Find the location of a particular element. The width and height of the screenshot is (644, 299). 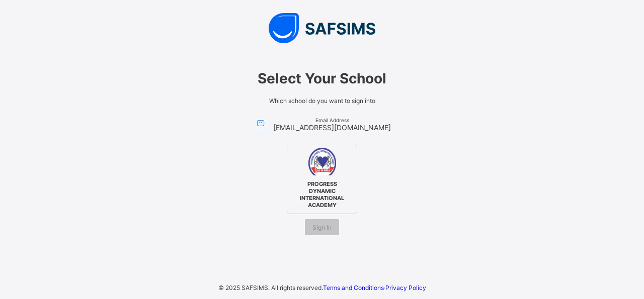

img: SAFSIMS Logo is located at coordinates (322, 28).